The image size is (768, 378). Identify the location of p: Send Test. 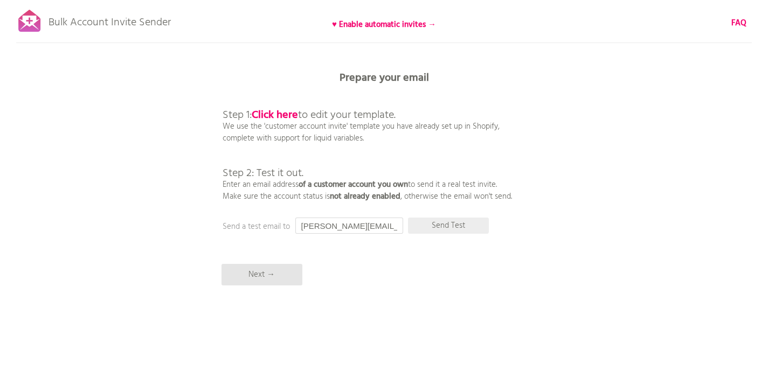
(449, 226).